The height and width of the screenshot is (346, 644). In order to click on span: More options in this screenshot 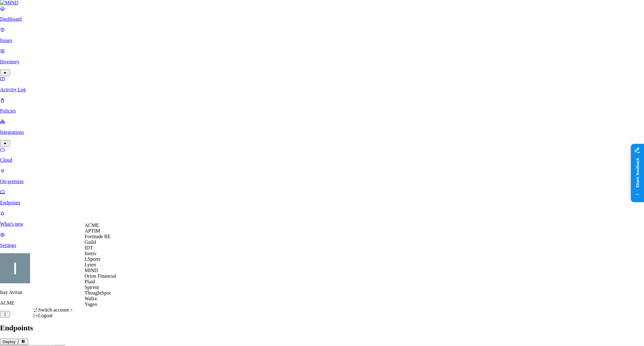, I will do `click(8, 7)`.